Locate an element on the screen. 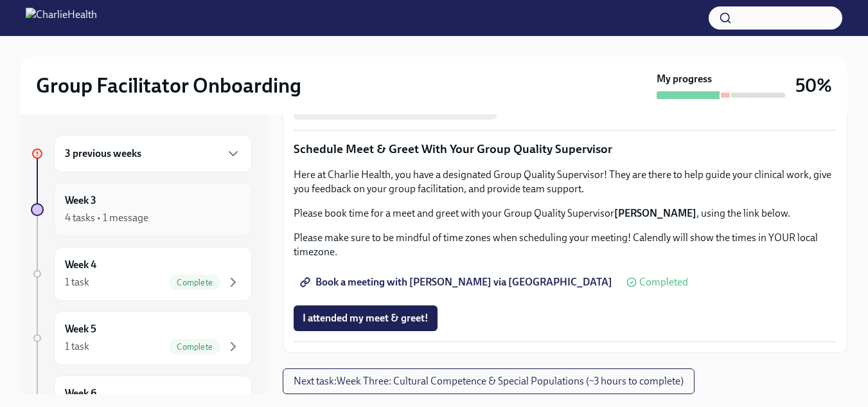 This screenshot has width=868, height=407. h2: Group Facilitator Onboarding is located at coordinates (169, 85).